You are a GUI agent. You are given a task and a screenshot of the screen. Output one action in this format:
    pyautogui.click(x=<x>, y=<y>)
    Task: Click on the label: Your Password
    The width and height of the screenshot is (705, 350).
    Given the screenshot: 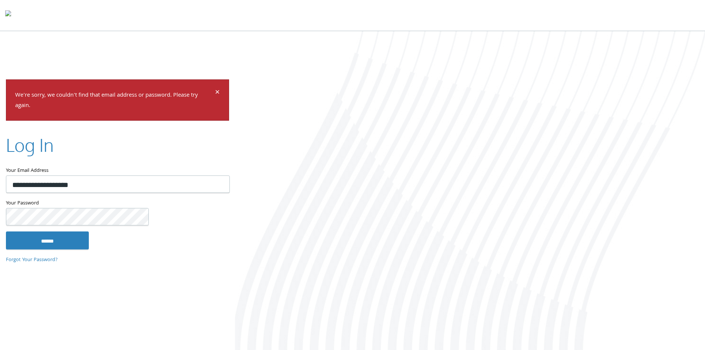 What is the action you would take?
    pyautogui.click(x=117, y=203)
    